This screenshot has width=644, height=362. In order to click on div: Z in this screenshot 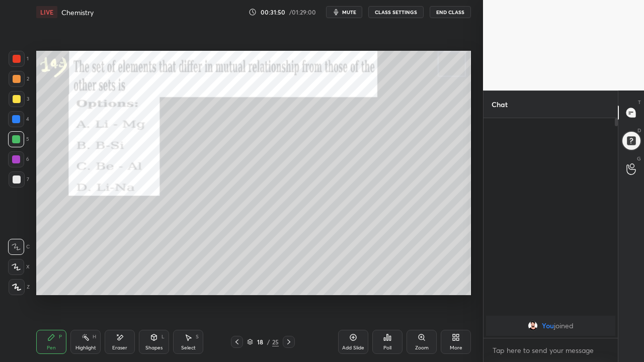, I will do `click(19, 287)`.